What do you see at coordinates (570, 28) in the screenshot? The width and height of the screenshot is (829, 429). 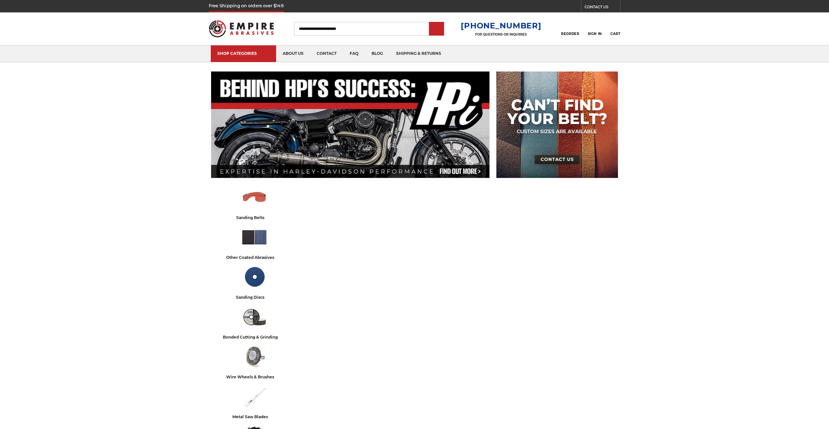 I see `a: Reorder` at bounding box center [570, 28].